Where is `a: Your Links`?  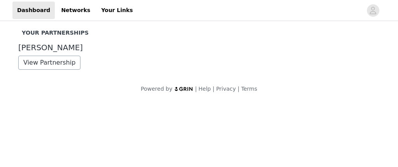 a: Your Links is located at coordinates (117, 10).